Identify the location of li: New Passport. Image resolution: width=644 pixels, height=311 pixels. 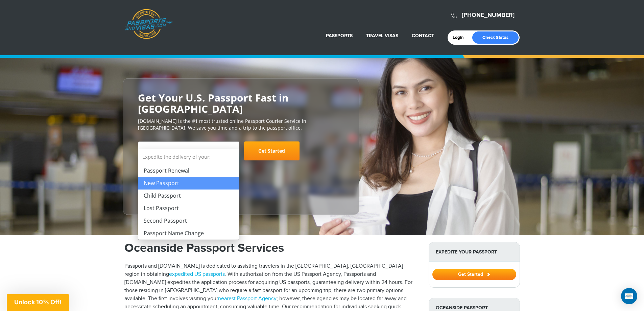
(188, 183).